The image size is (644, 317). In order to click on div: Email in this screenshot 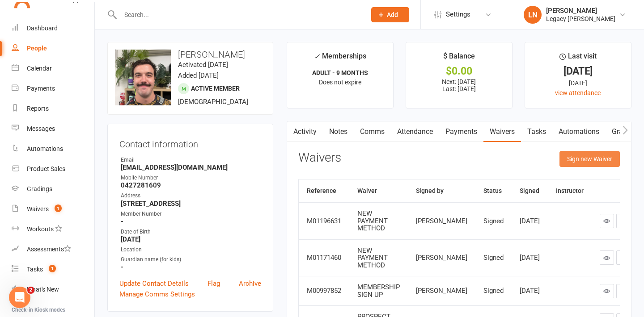, I will do `click(191, 160)`.